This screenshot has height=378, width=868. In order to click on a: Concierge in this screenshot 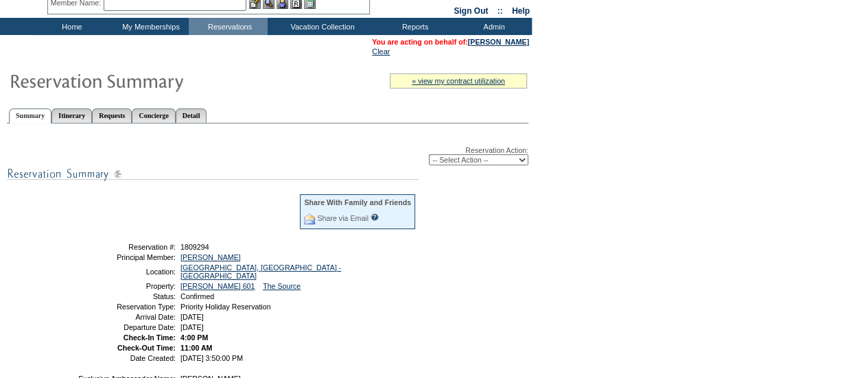, I will do `click(153, 115)`.